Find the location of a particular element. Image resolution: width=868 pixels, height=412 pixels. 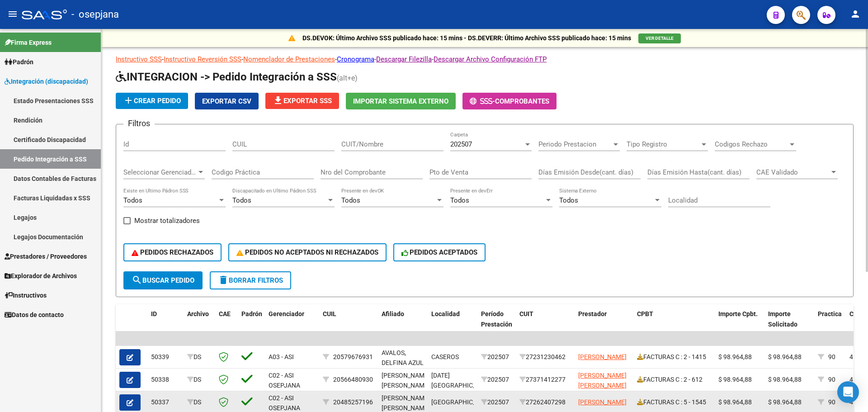

span: INTEGRACION -> Pedido Integración a SSS is located at coordinates (226, 77).